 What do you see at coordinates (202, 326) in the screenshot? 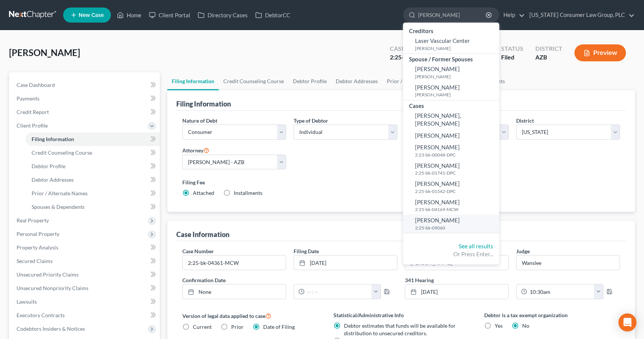
I see `span: Current` at bounding box center [202, 326].